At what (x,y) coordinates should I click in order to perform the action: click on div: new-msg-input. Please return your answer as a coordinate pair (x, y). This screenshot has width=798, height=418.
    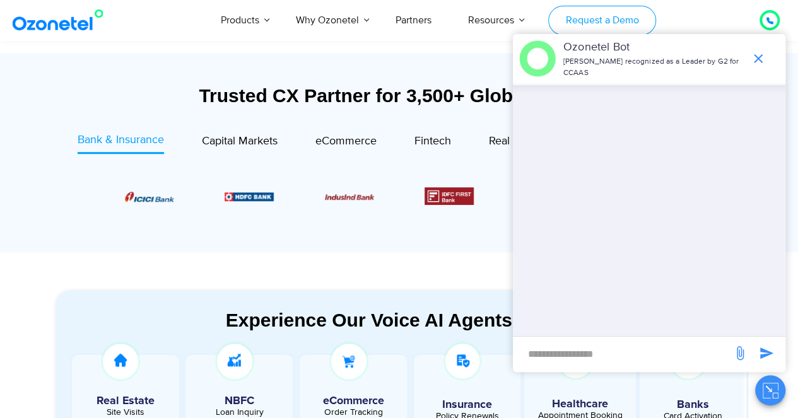
    Looking at the image, I should click on (623, 354).